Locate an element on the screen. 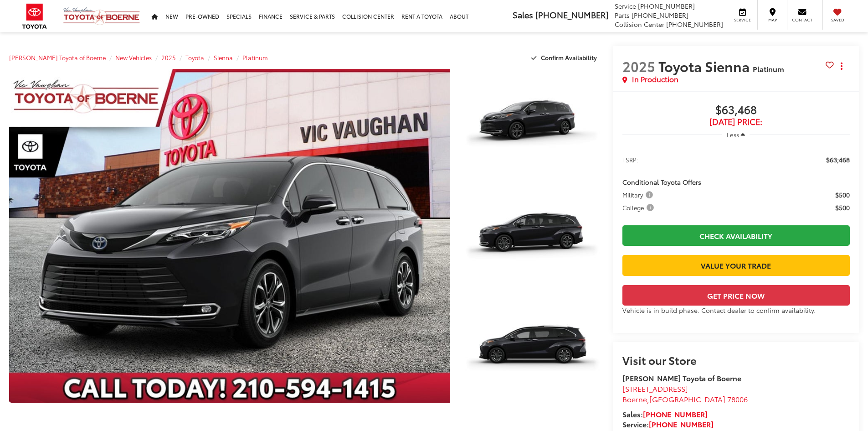  span: New Vehicles is located at coordinates (133, 57).